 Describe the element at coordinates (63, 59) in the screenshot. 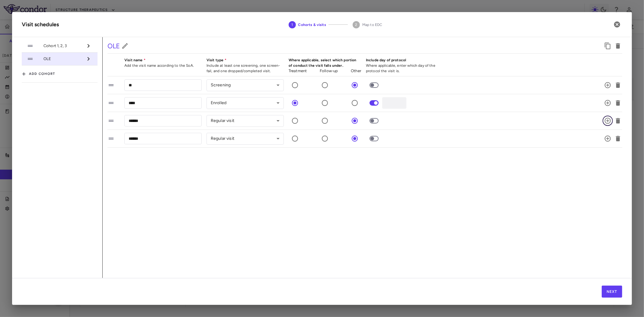

I see `span: OLE` at that location.